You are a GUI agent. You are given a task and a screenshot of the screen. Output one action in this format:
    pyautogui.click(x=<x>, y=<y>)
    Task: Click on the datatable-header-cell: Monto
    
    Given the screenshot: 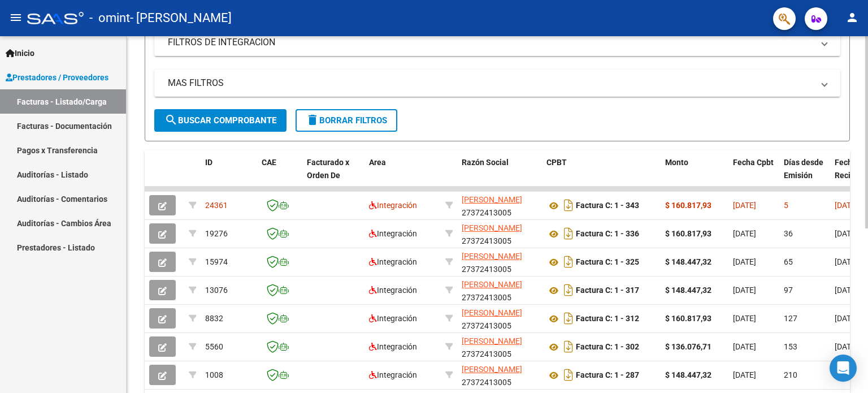 What is the action you would take?
    pyautogui.click(x=695, y=175)
    